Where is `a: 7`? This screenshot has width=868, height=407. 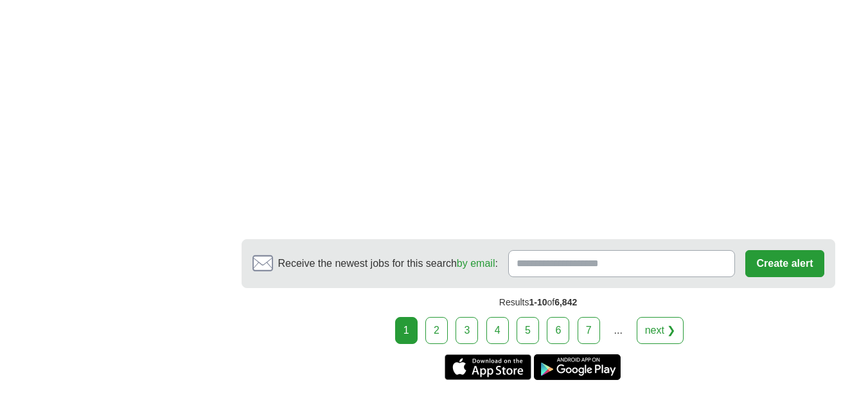
a: 7 is located at coordinates (588, 331).